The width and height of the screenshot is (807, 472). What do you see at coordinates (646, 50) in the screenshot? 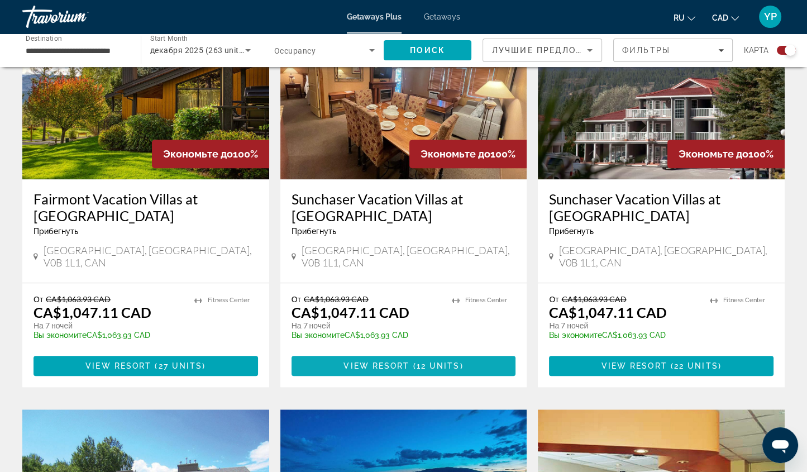
I see `span: Фильтры` at bounding box center [646, 50].